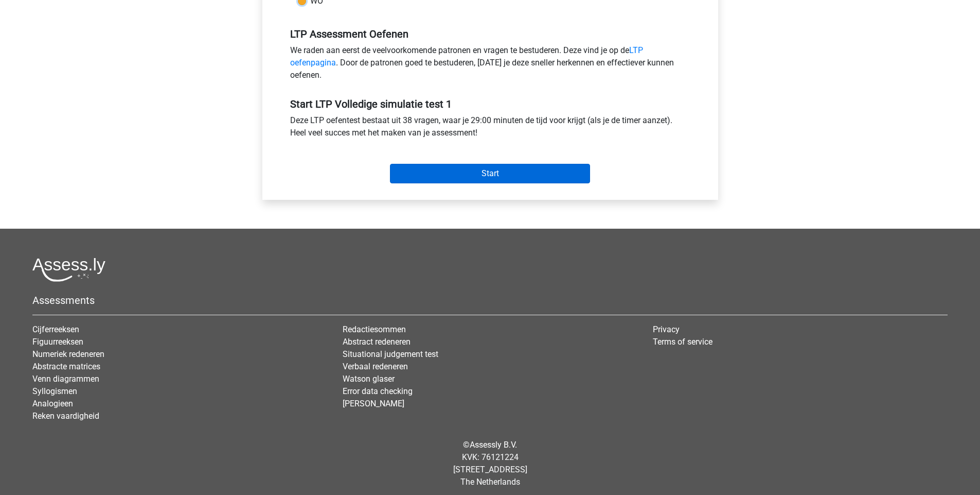 This screenshot has width=980, height=495. What do you see at coordinates (490, 65) in the screenshot?
I see `div: We raden aan eerst de veelvoorkomende patronen en vragen te bestuderen. Deze vind je op de . Door...` at bounding box center [490, 65].